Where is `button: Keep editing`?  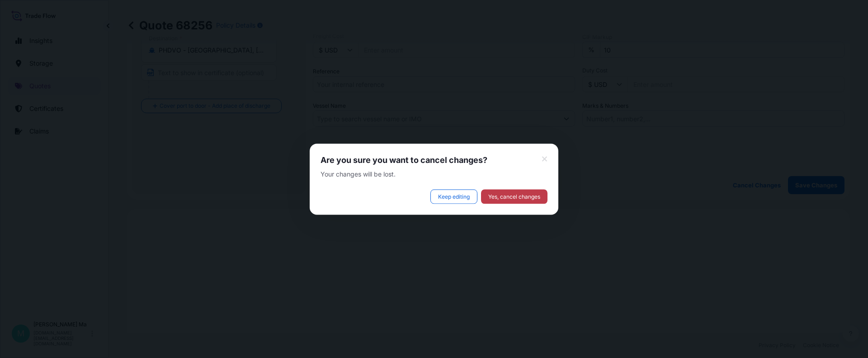 button: Keep editing is located at coordinates (453, 197).